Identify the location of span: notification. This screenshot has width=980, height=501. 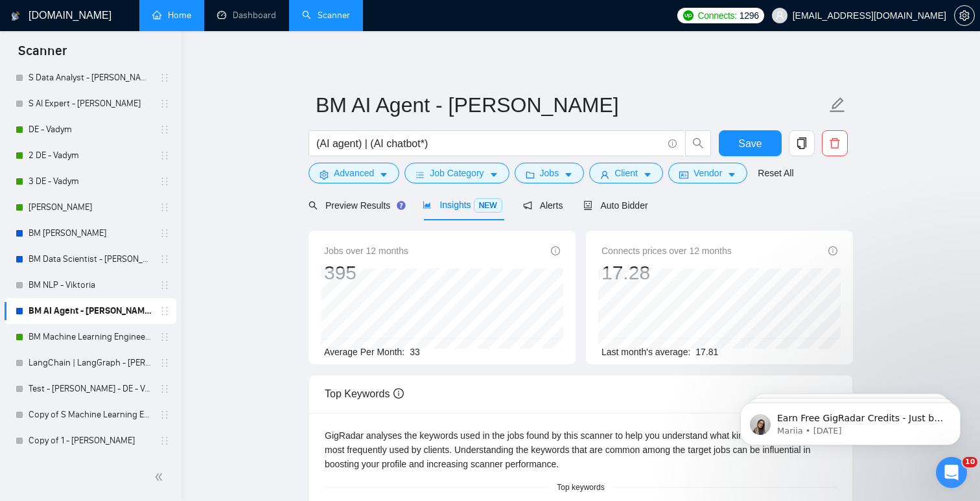
(528, 205).